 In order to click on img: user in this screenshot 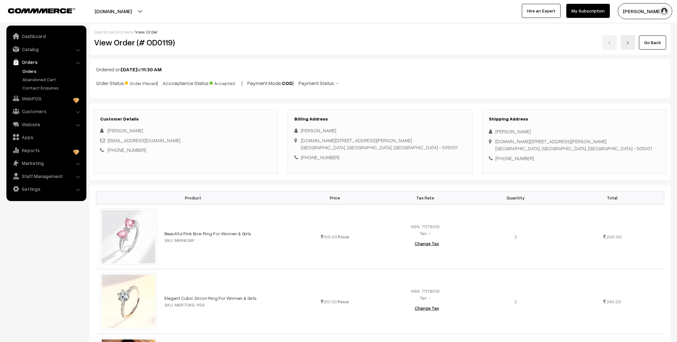, I will do `click(664, 11)`.